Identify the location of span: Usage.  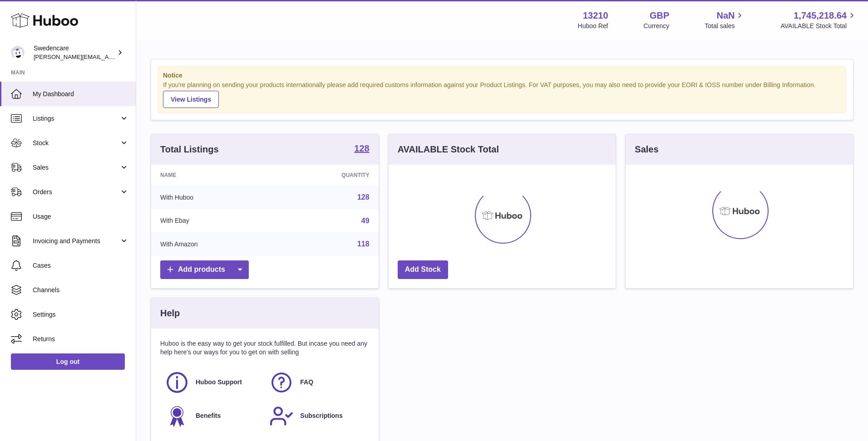
(81, 216).